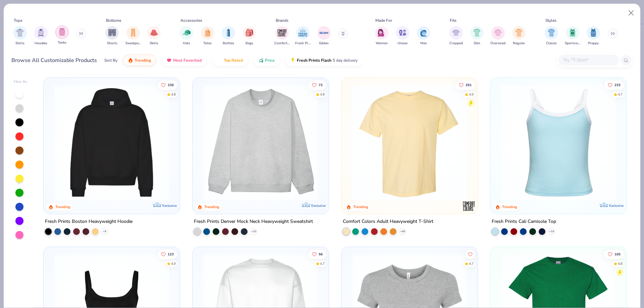 This screenshot has height=308, width=644. I want to click on div: Bottoms, so click(114, 21).